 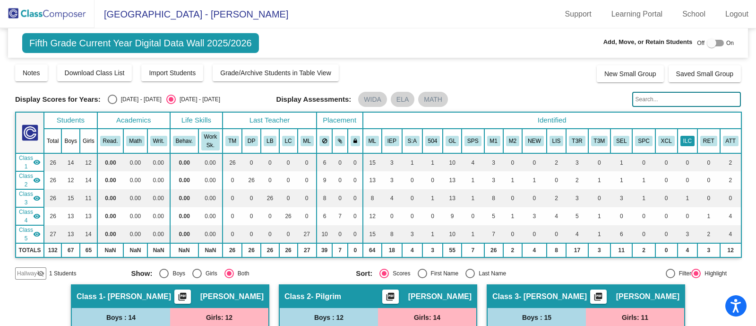 I want to click on td: Desiree Pilgrim - Pilgrim, so click(x=30, y=180).